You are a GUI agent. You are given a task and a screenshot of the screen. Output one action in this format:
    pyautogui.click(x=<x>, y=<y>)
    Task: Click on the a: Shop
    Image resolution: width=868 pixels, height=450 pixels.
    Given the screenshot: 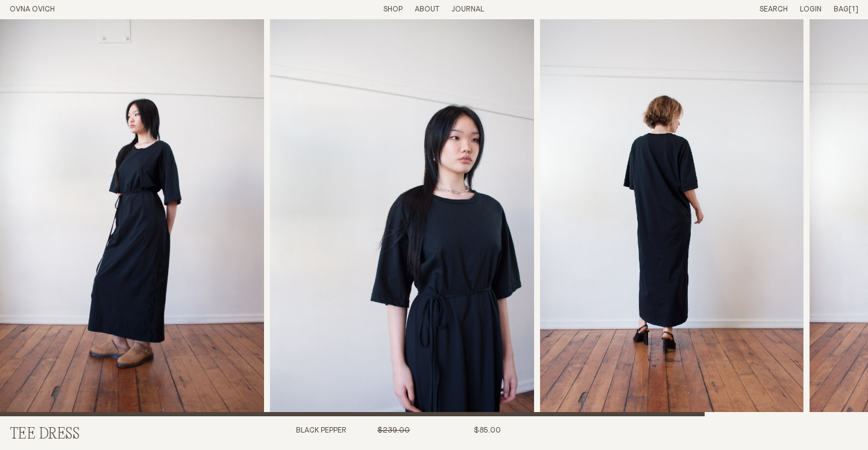 What is the action you would take?
    pyautogui.click(x=393, y=9)
    